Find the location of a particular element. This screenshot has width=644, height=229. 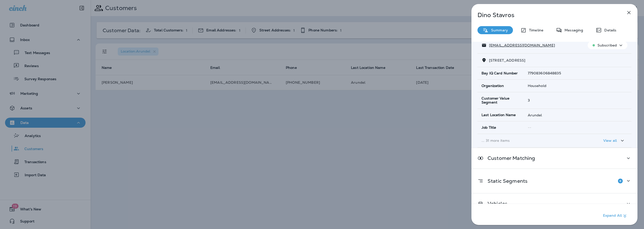

span: Last Location Name is located at coordinates (498, 115).